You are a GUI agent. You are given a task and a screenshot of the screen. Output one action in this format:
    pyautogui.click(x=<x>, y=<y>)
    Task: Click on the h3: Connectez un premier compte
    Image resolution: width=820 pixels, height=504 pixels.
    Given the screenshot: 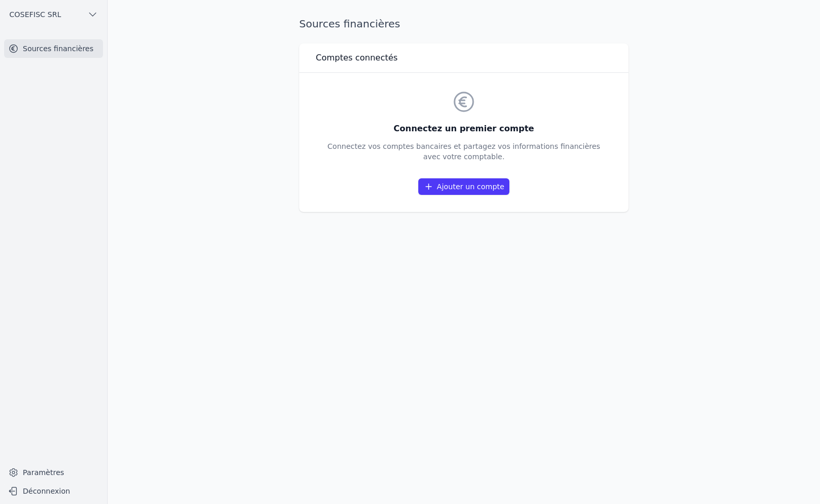 What is the action you would take?
    pyautogui.click(x=464, y=129)
    